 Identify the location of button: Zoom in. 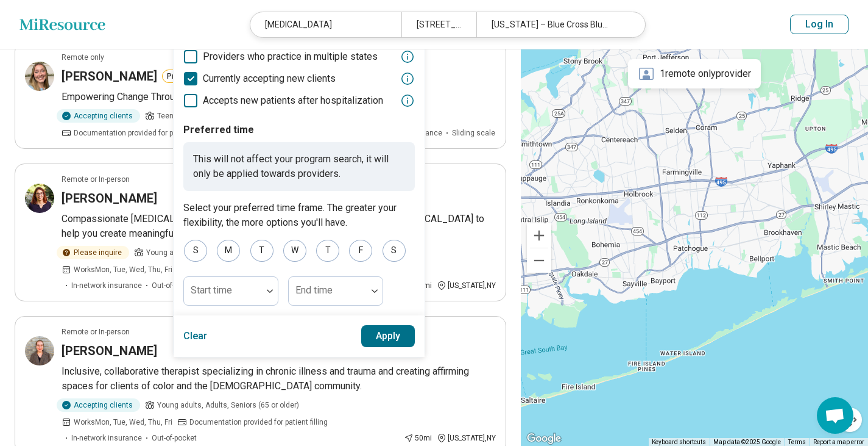
(539, 235).